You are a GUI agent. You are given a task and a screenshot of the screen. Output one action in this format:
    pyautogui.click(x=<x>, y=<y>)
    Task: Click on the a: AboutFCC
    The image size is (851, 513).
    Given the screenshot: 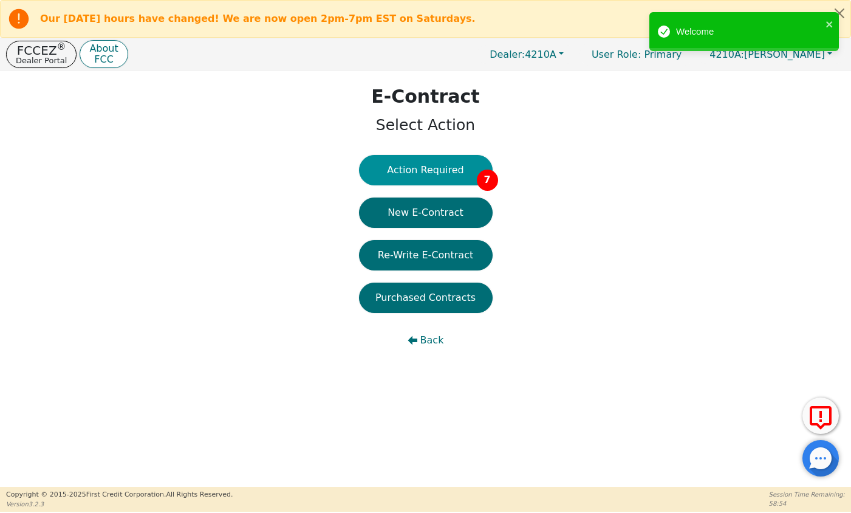 What is the action you would take?
    pyautogui.click(x=103, y=54)
    